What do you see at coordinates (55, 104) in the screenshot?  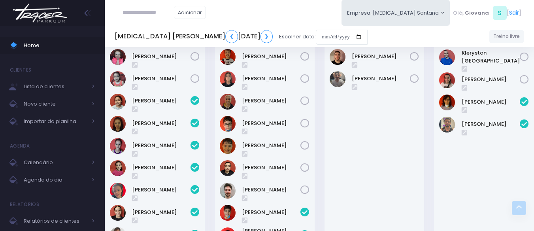 I see `span: Novo cliente` at bounding box center [55, 104].